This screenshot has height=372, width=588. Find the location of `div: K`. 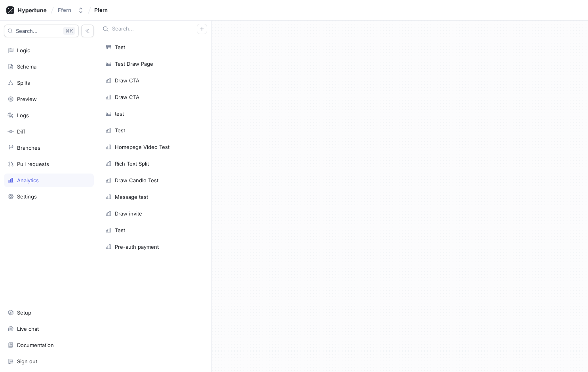

div: K is located at coordinates (69, 31).